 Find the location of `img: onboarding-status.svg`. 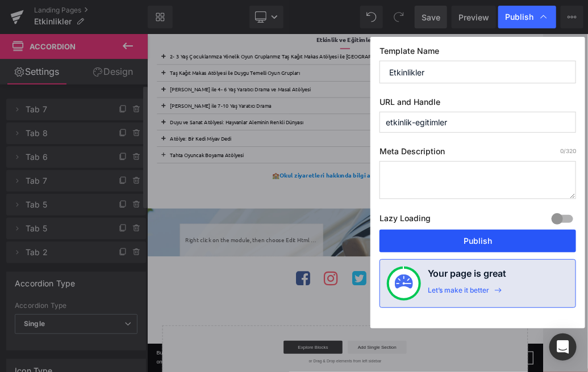

img: onboarding-status.svg is located at coordinates (404, 284).